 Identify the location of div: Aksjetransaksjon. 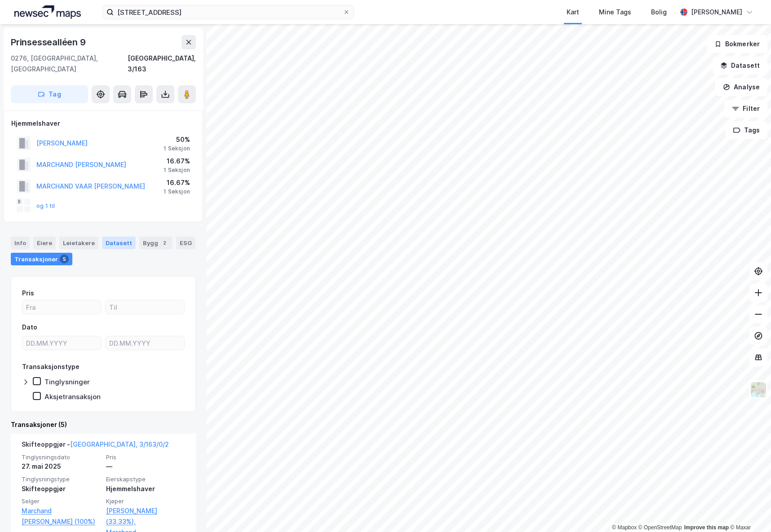
(72, 397).